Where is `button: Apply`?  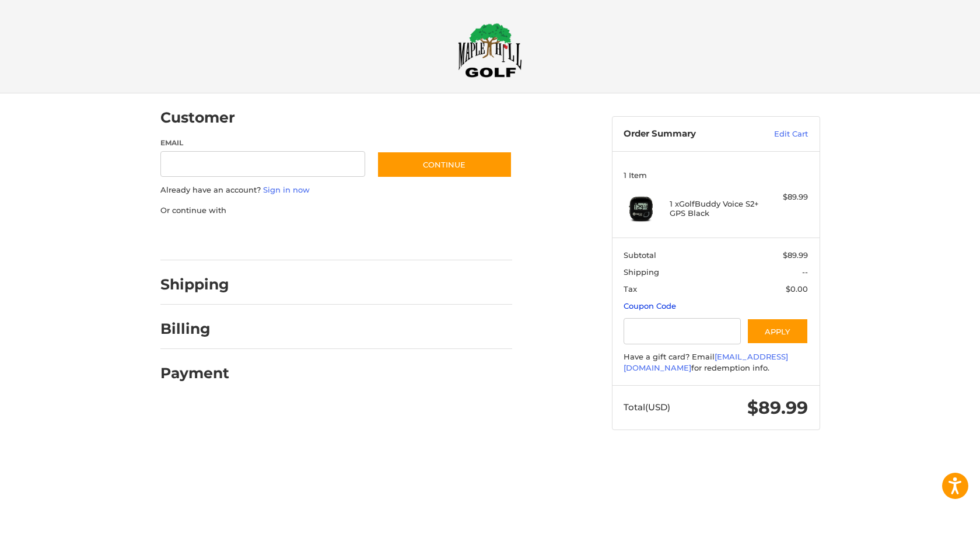 button: Apply is located at coordinates (778, 331).